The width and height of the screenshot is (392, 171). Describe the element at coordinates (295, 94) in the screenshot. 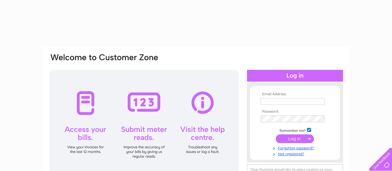

I see `th: Email Address:` at that location.